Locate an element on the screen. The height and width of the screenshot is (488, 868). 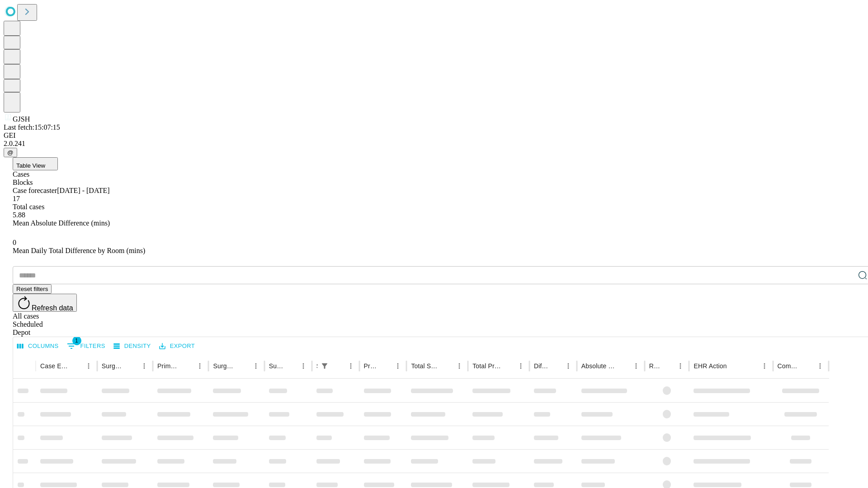
span: Reset filters is located at coordinates (32, 289).